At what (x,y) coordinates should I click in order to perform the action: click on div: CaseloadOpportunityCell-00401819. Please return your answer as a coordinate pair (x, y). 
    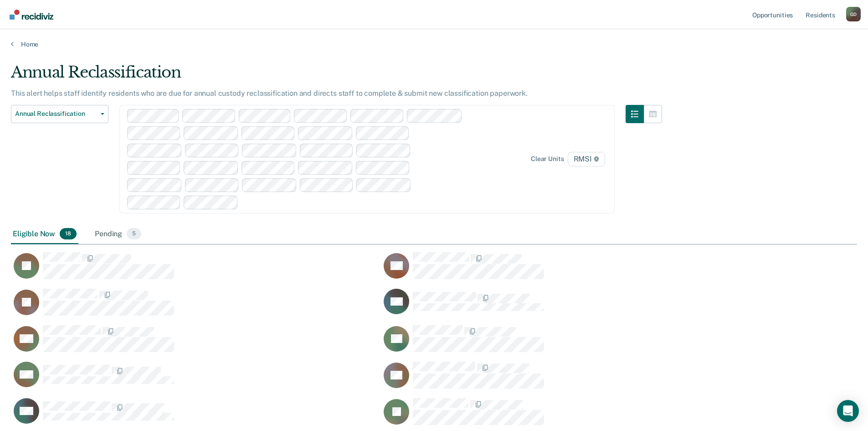
    Looking at the image, I should click on (196, 270).